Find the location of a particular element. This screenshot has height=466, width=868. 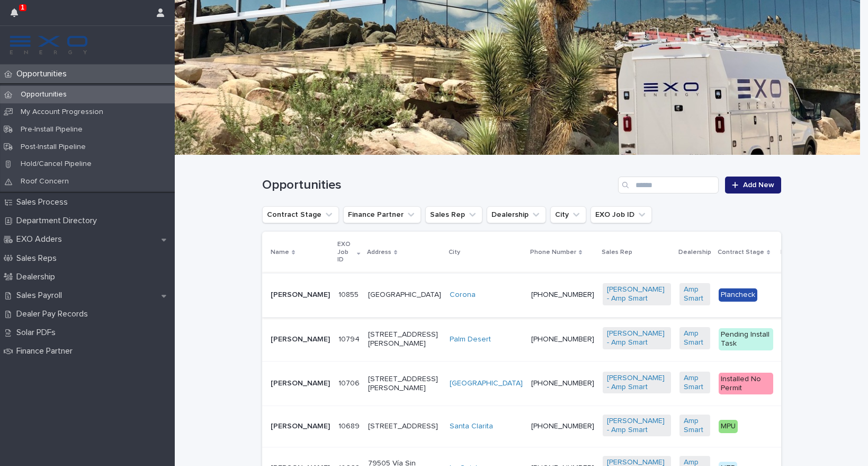

p: Sales Rep is located at coordinates (617, 252).